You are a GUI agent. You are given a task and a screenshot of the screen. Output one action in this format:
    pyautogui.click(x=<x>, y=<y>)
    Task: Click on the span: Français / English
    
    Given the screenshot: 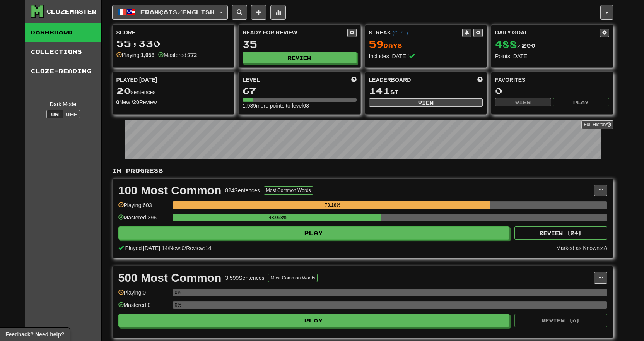 What is the action you would take?
    pyautogui.click(x=178, y=12)
    